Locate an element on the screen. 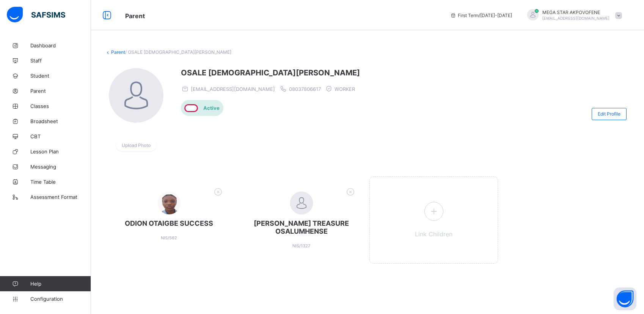 The image size is (644, 314). a: Parent is located at coordinates (118, 52).